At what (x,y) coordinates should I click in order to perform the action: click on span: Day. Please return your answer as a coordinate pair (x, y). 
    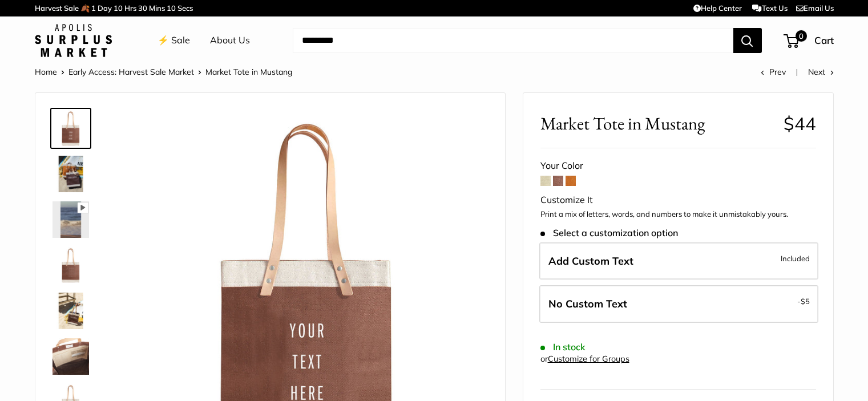
    Looking at the image, I should click on (104, 8).